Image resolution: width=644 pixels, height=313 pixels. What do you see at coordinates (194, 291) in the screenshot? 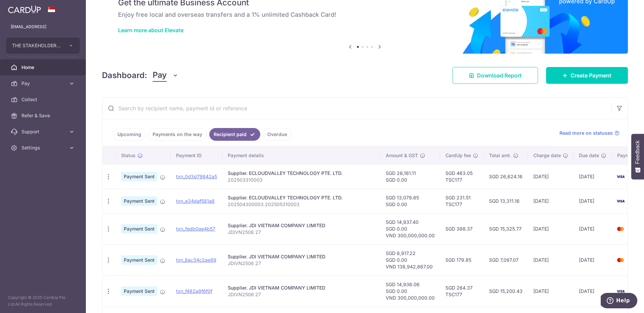
I see `a: txn_f482a8f6f0f` at bounding box center [194, 291].